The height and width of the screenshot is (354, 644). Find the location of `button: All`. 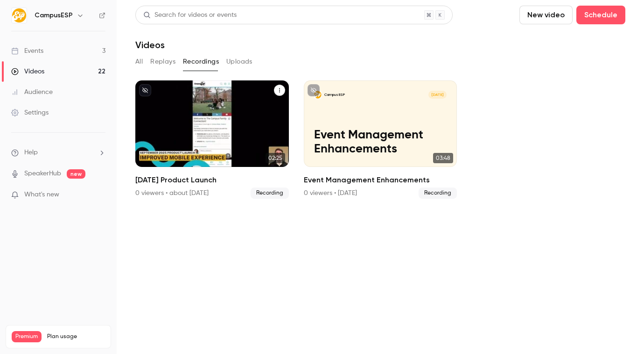

button: All is located at coordinates (139, 62).